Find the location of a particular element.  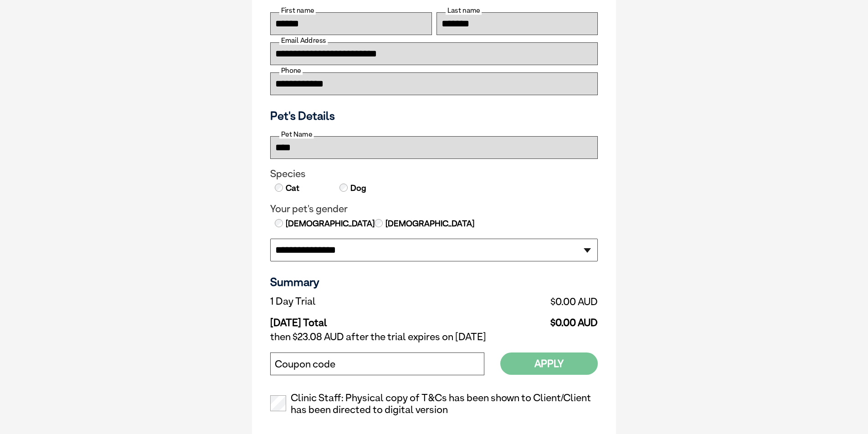

label: Last name is located at coordinates (464, 10).